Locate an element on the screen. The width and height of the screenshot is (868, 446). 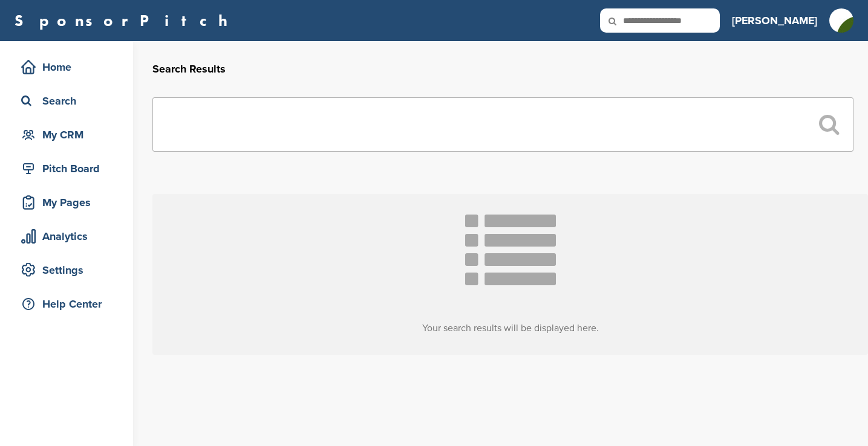
div: Settings is located at coordinates (70, 270).